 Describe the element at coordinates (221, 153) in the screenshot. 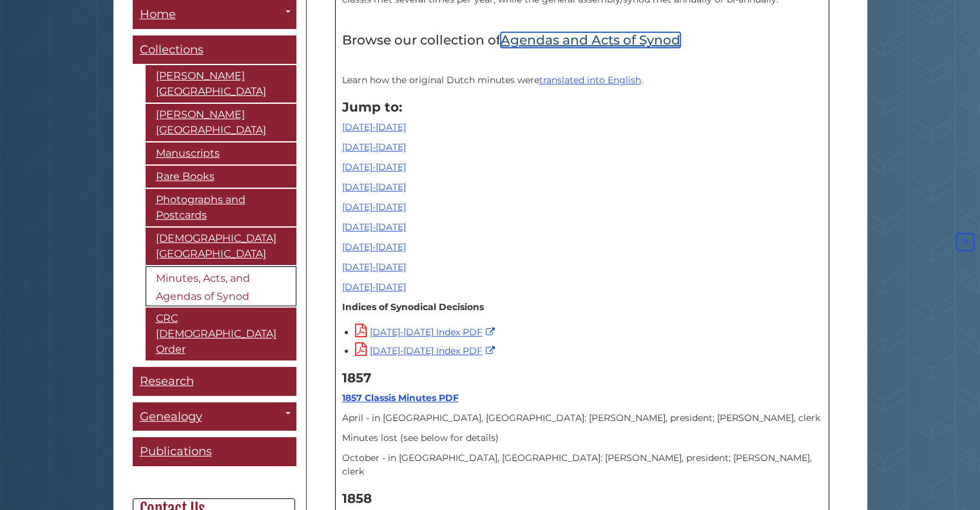

I see `a: Manuscripts` at that location.